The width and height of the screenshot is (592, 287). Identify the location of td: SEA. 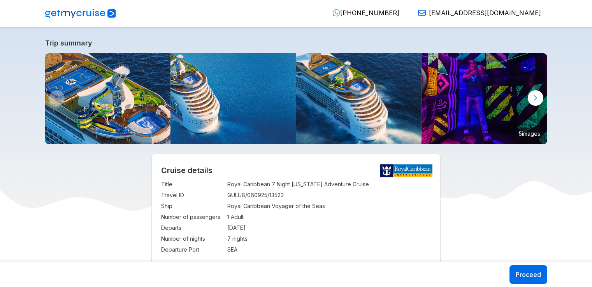
(329, 250).